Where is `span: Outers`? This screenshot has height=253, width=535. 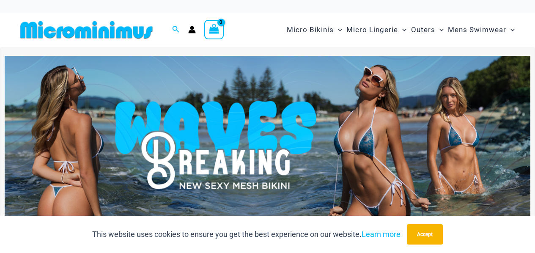 span: Outers is located at coordinates (423, 30).